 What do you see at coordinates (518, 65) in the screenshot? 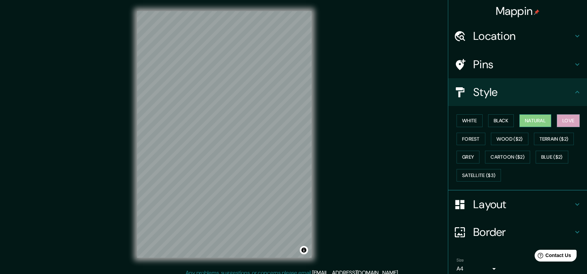
I see `div: Pins` at bounding box center [518, 65].